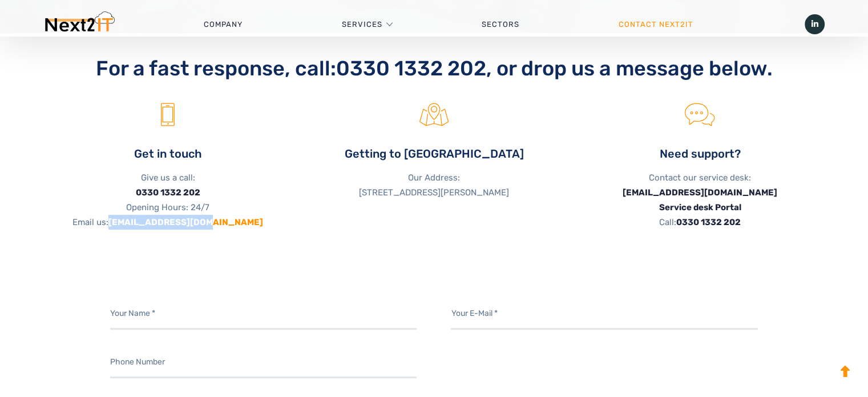  What do you see at coordinates (700, 154) in the screenshot?
I see `h4: Need support?` at bounding box center [700, 154].